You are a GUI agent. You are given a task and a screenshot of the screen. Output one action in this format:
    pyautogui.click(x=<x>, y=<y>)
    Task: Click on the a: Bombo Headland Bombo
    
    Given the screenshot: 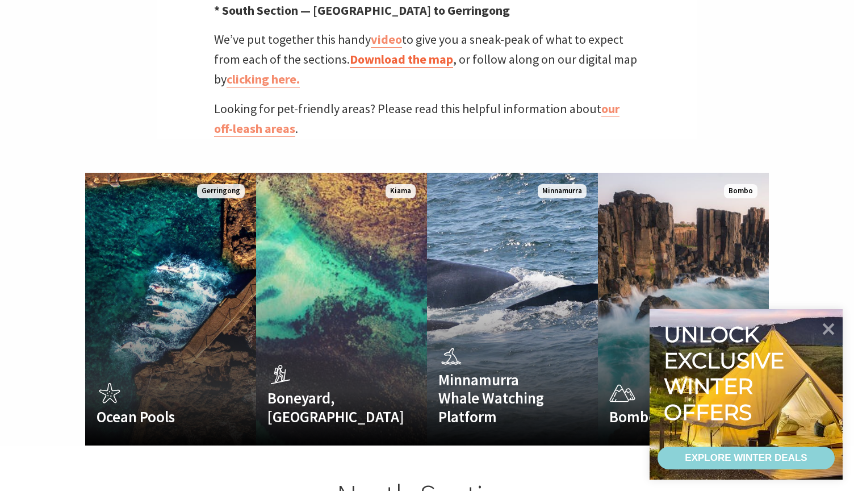 What is the action you would take?
    pyautogui.click(x=683, y=309)
    